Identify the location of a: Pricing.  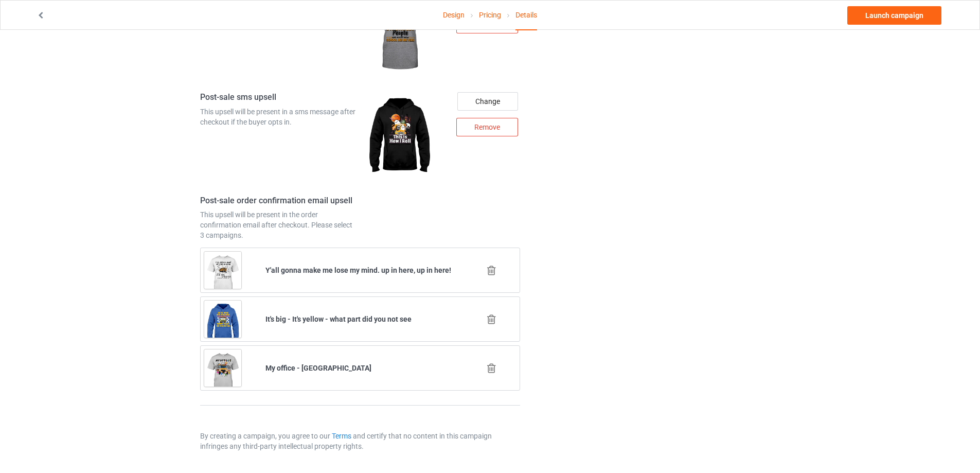
(490, 15).